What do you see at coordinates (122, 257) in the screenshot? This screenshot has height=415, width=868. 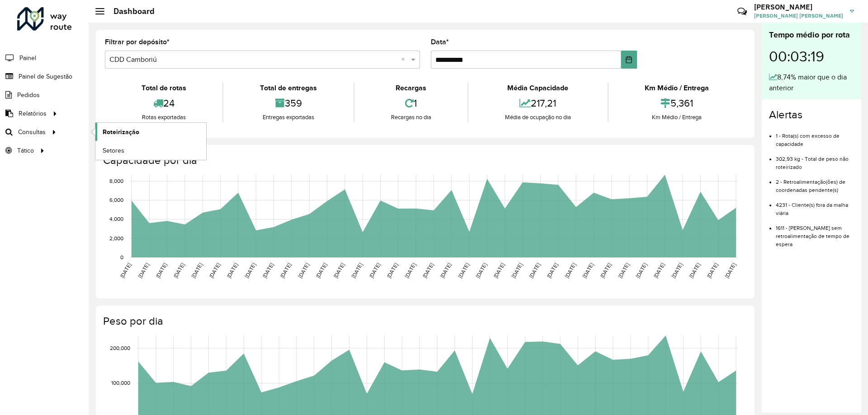 I see `text: 0` at bounding box center [122, 257].